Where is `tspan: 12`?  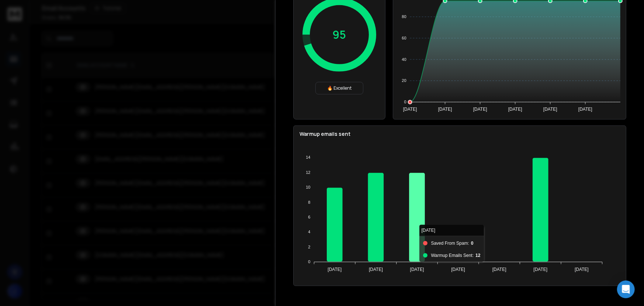
tspan: 12 is located at coordinates (308, 172).